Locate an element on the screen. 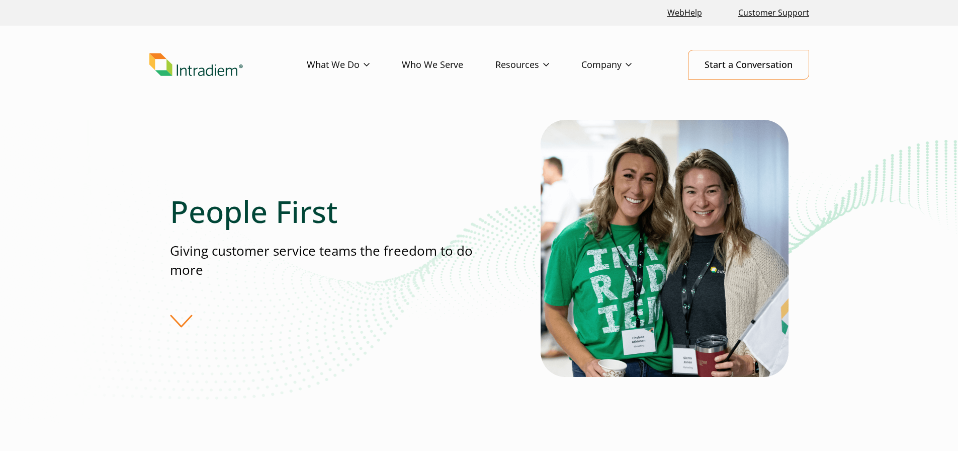  a: Link opens in a new window is located at coordinates (684, 13).